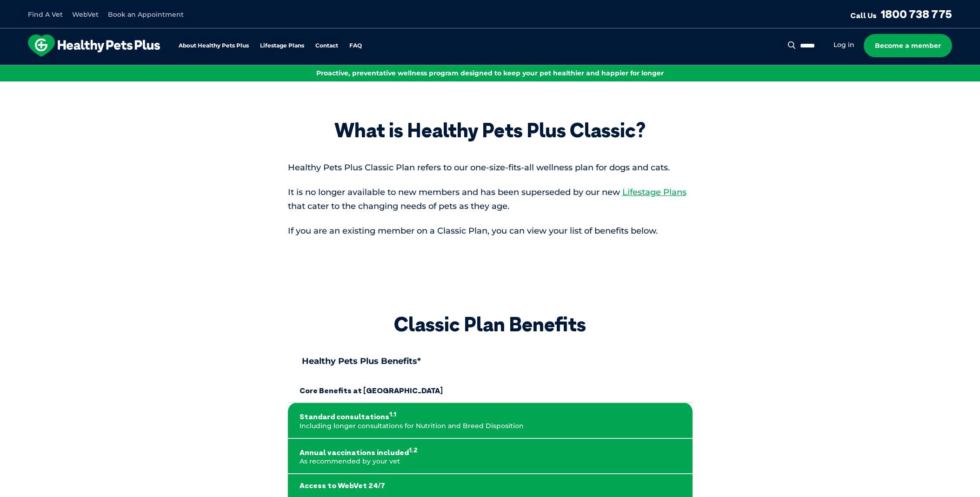 This screenshot has height=497, width=980. I want to click on span: It is no longer available to new members and has been superseded by our new, so click(454, 192).